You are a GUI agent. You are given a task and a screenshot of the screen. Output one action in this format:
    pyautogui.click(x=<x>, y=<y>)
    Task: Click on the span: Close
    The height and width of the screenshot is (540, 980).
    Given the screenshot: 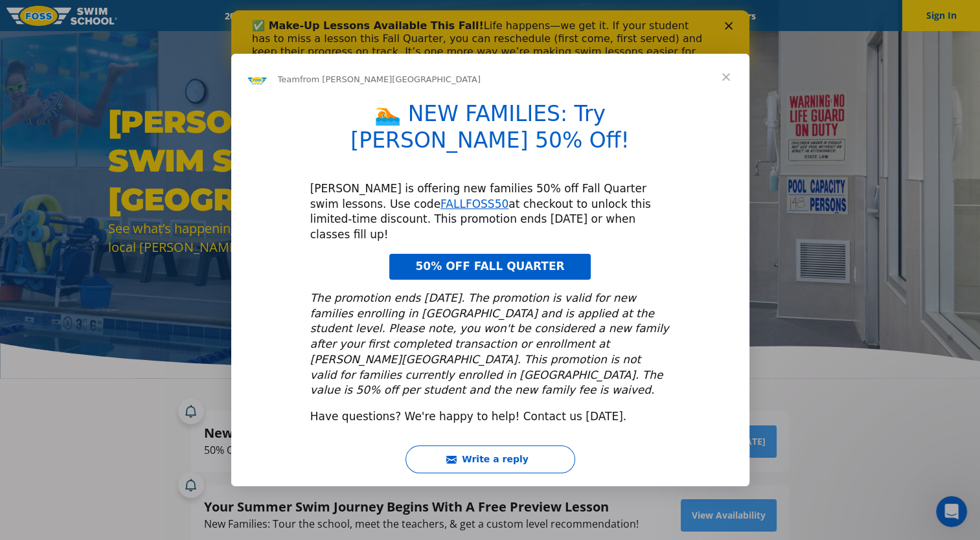 What is the action you would take?
    pyautogui.click(x=726, y=77)
    